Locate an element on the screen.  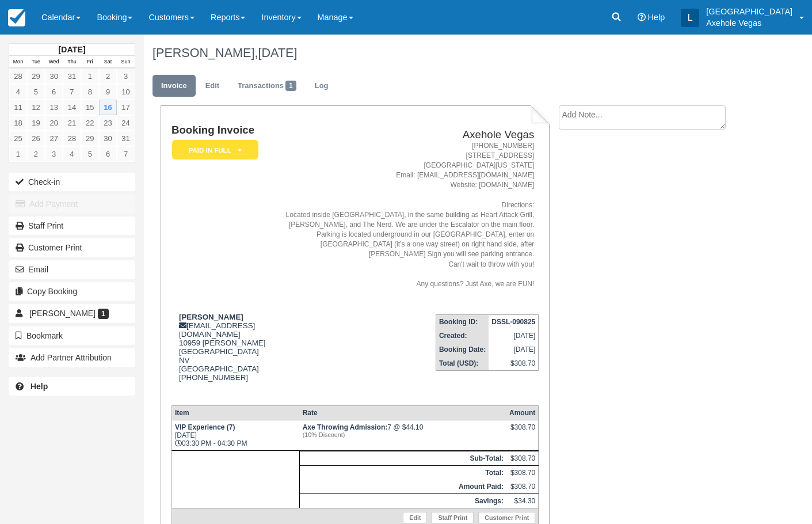
em: Paid in Full is located at coordinates (215, 149).